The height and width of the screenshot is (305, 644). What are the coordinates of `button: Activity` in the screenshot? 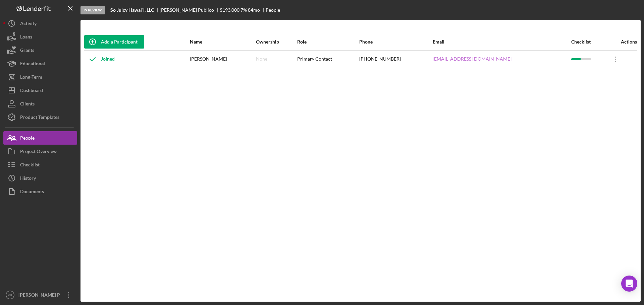 It's located at (40, 23).